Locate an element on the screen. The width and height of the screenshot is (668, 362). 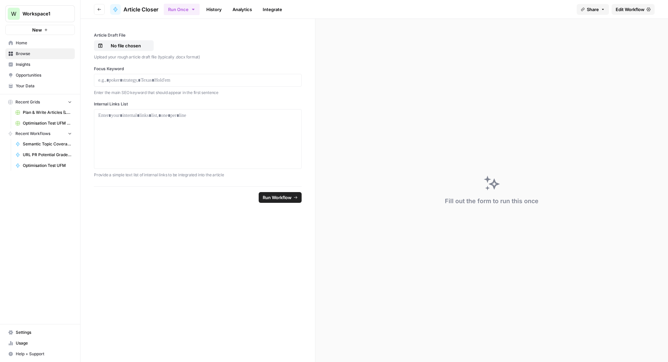
label: Focus Keyword is located at coordinates (198, 69).